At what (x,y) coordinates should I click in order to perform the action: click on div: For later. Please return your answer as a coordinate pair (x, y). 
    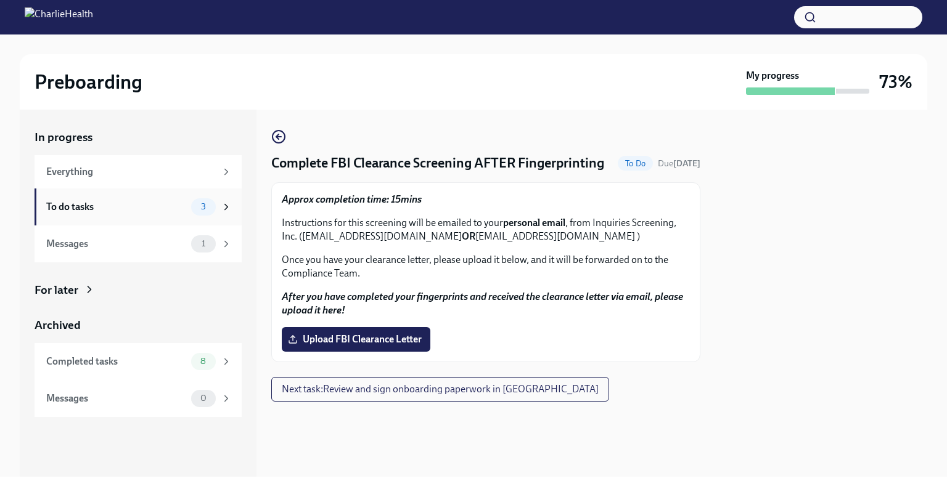
    Looking at the image, I should click on (56, 290).